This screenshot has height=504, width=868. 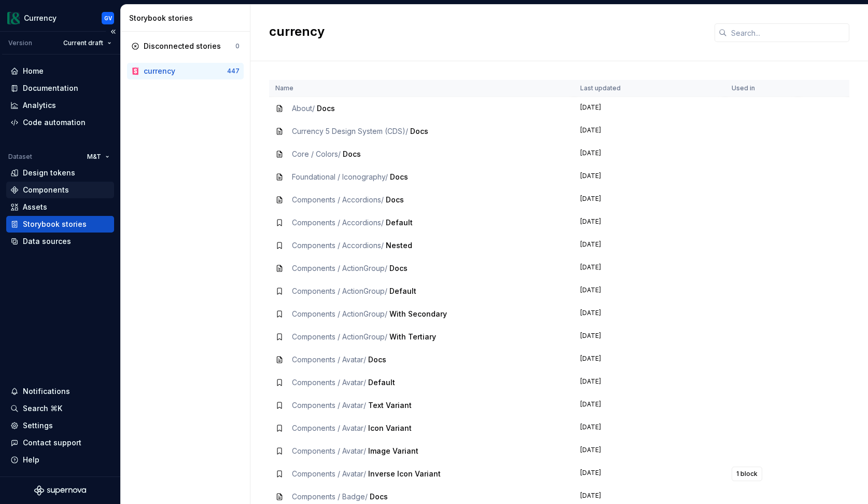 What do you see at coordinates (108, 18) in the screenshot?
I see `div: GV` at bounding box center [108, 18].